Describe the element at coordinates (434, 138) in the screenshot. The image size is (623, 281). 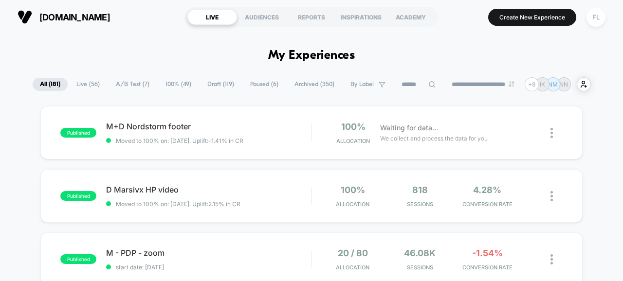
I see `span: We collect and process the data for you` at that location.